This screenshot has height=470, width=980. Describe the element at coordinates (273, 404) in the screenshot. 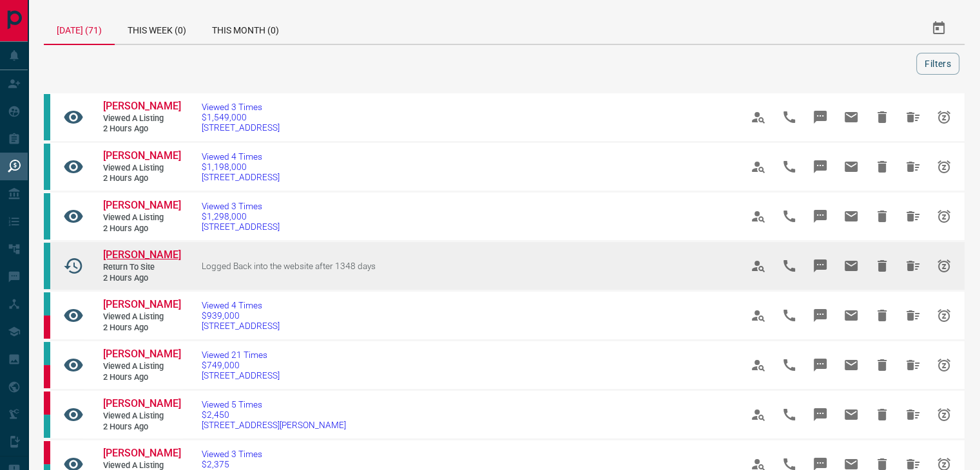

I see `span: Viewed 5 Times` at that location.